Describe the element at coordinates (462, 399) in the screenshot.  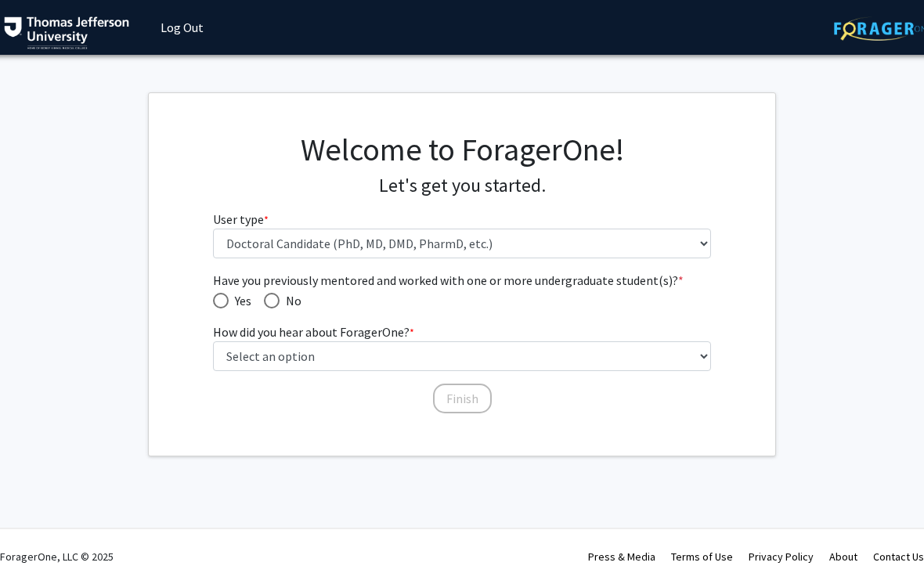
I see `button: Finish` at that location.